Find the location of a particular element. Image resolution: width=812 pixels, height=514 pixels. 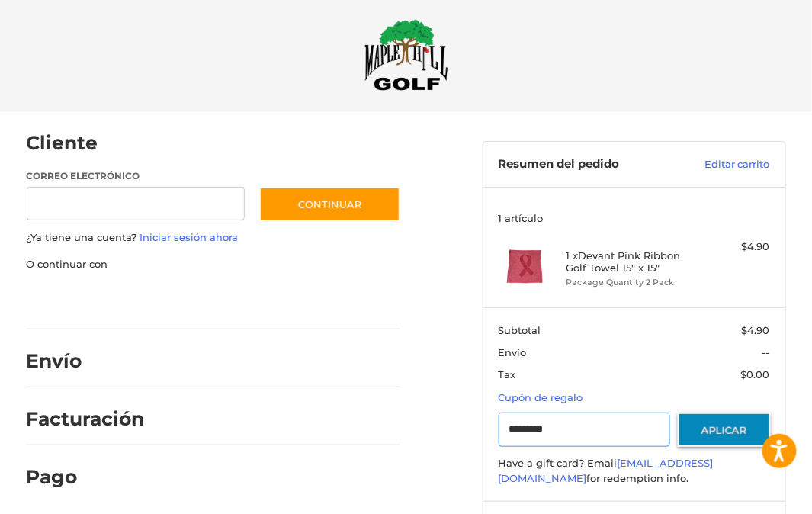

p: ¿Ya tiene una cuenta? is located at coordinates (214, 238).